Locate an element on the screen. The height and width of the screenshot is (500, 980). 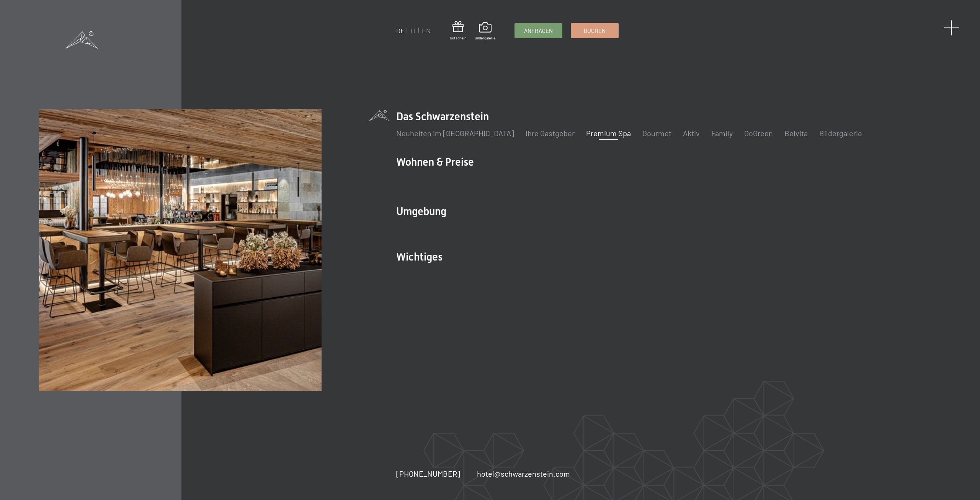
a: Gourmet is located at coordinates (657, 133).